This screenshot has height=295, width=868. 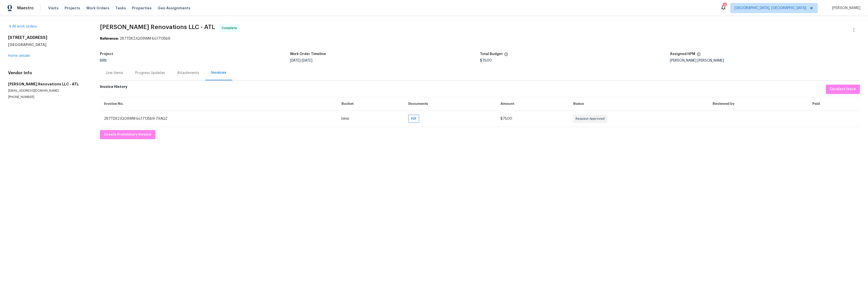 What do you see at coordinates (506, 55) in the screenshot?
I see `span: The total cost of line items that have been proposed by Opendoor. This sum includes line items th...` at bounding box center [506, 55].